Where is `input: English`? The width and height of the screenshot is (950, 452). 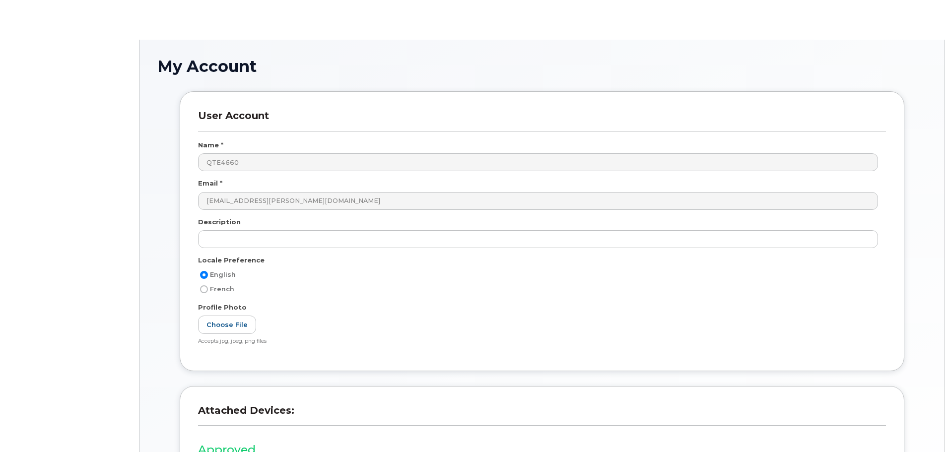 input: English is located at coordinates (204, 275).